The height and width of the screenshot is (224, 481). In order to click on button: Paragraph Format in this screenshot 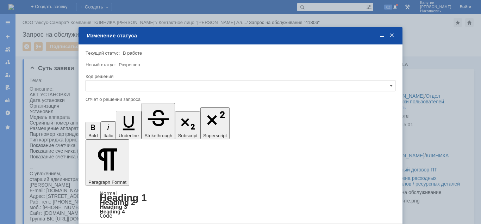, I will do `click(107, 162)`.